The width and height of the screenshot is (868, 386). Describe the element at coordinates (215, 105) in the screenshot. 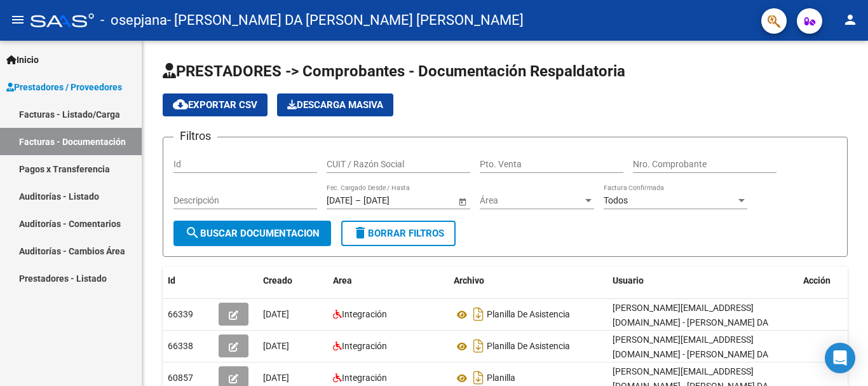

I see `span: Exportar CSV` at that location.